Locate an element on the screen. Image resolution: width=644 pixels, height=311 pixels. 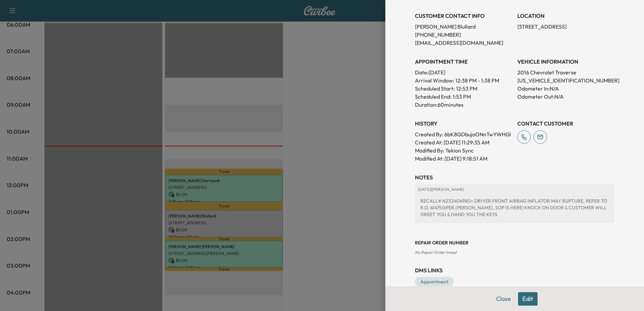
p: Odometer In: N/A is located at coordinates (566, 89).